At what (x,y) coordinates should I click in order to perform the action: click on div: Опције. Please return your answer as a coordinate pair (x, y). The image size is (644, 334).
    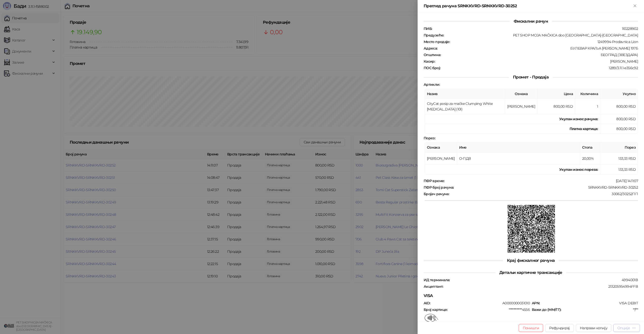
    Looking at the image, I should click on (624, 328).